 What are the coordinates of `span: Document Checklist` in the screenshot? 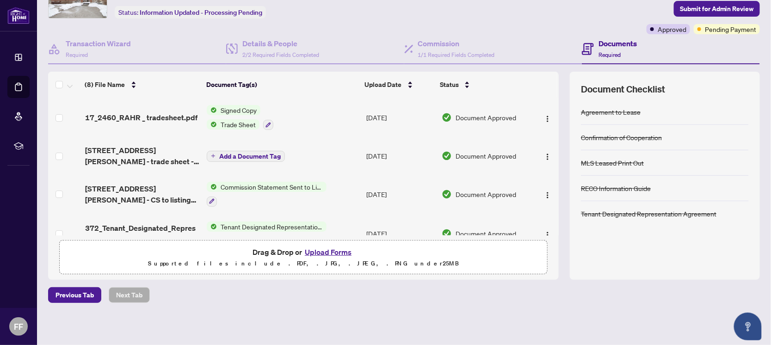 It's located at (623, 89).